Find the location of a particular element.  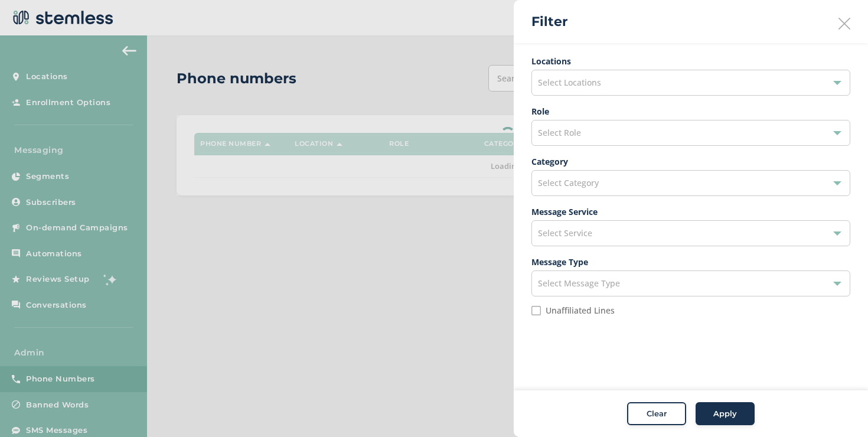

button: Apply is located at coordinates (725, 414).